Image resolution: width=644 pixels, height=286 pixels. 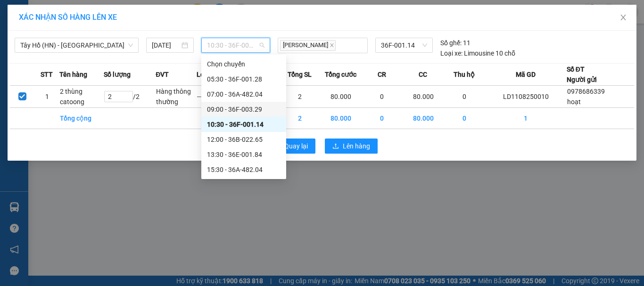 What do you see at coordinates (451, 43) in the screenshot?
I see `span: Số ghế:` at bounding box center [451, 43].